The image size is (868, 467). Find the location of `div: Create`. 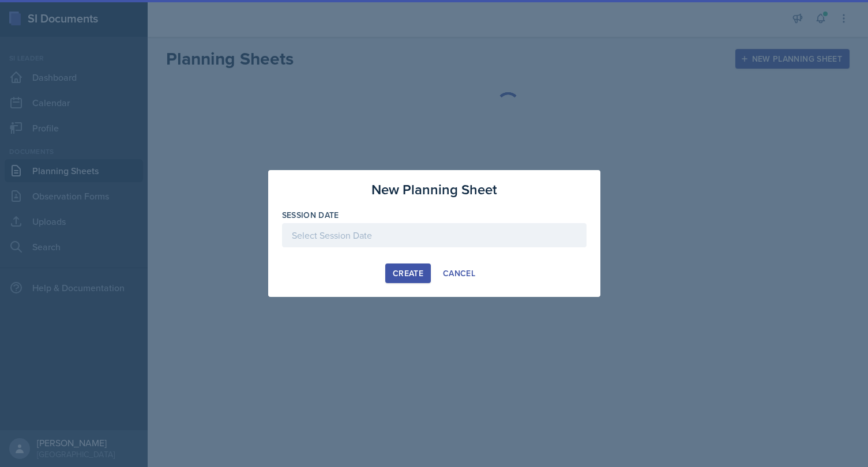

div: Create is located at coordinates (408, 273).